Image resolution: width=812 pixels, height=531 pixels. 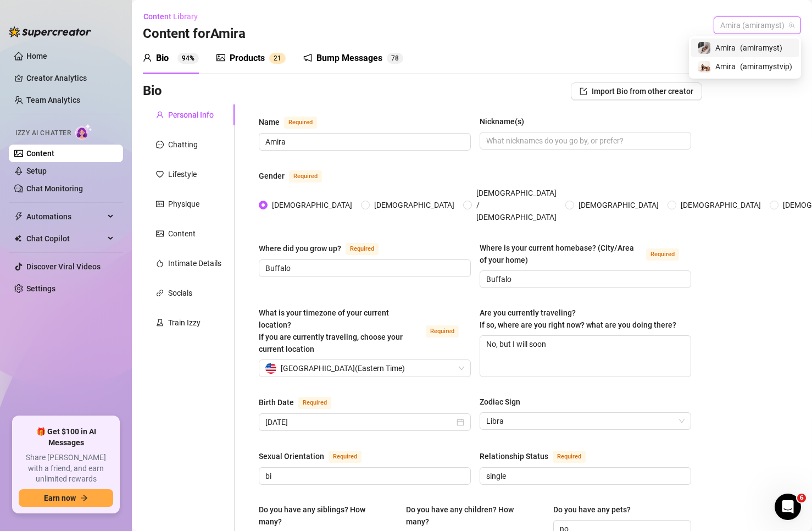 What do you see at coordinates (578, 319) in the screenshot?
I see `span: Are you currently traveling? If so, where are you right now? what are you doing there?` at bounding box center [578, 319].